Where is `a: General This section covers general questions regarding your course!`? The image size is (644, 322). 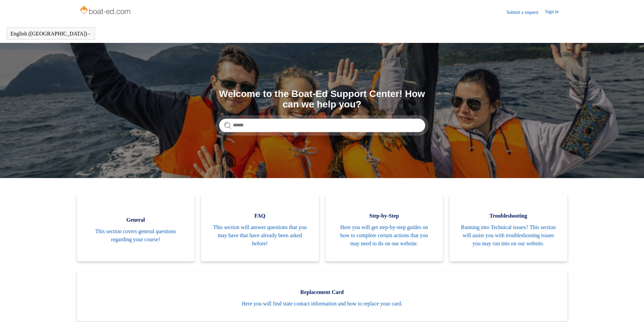
a: General This section covers general questions regarding your course! is located at coordinates (136, 228).